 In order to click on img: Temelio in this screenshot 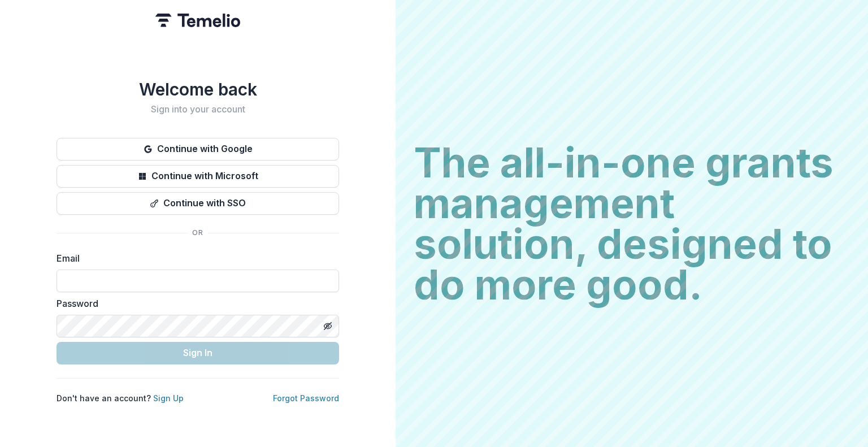, I will do `click(198, 21)`.